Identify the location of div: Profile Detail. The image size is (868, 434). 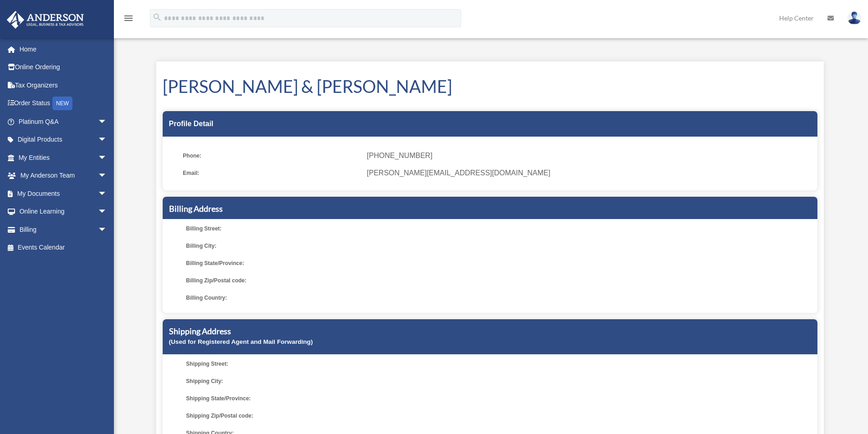
(490, 124).